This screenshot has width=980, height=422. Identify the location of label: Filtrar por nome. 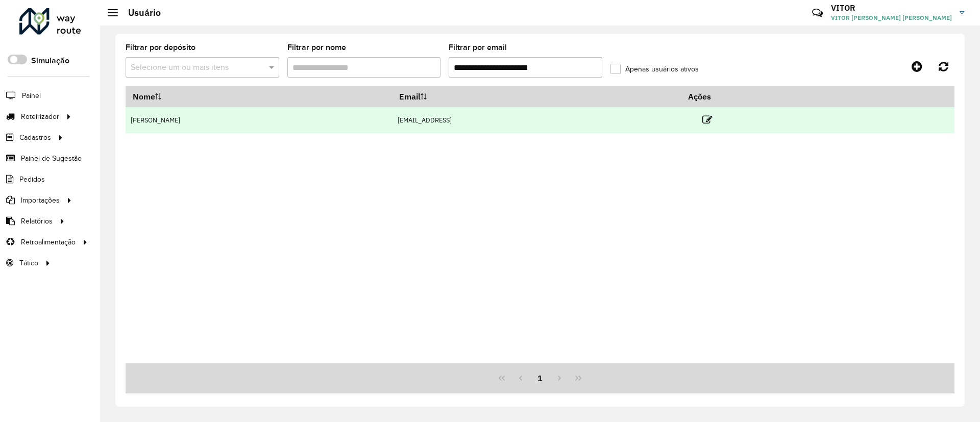
(317, 48).